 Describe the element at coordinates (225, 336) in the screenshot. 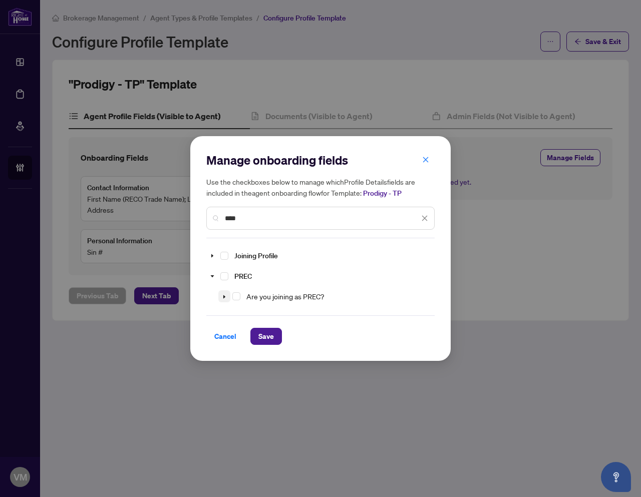

I see `button: Cancel` at that location.